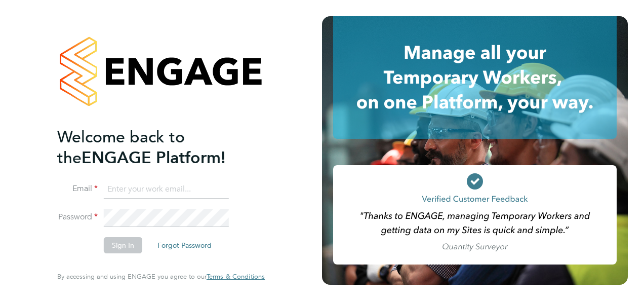 The width and height of the screenshot is (644, 301). Describe the element at coordinates (123, 245) in the screenshot. I see `button: Sign In` at that location.